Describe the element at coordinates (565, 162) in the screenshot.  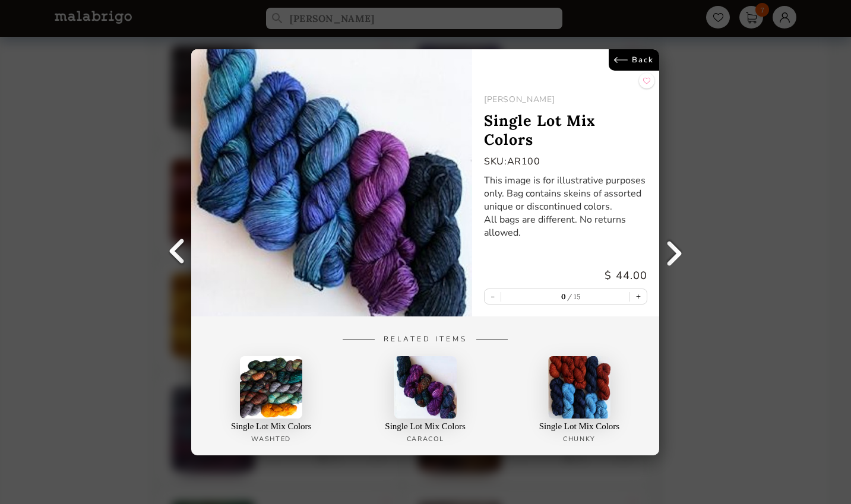
I see `p: SKU: AR100` at that location.